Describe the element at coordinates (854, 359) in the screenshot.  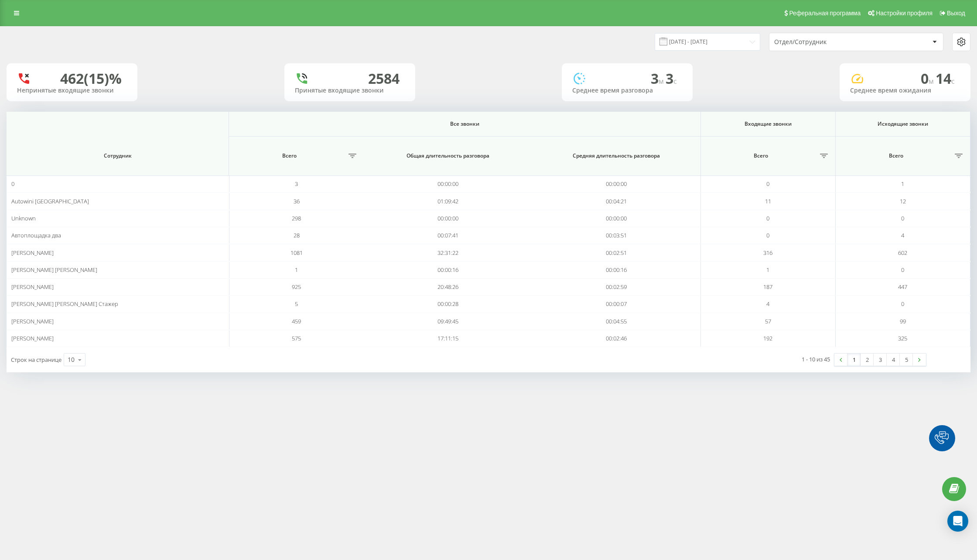
I see `a: 1` at that location.